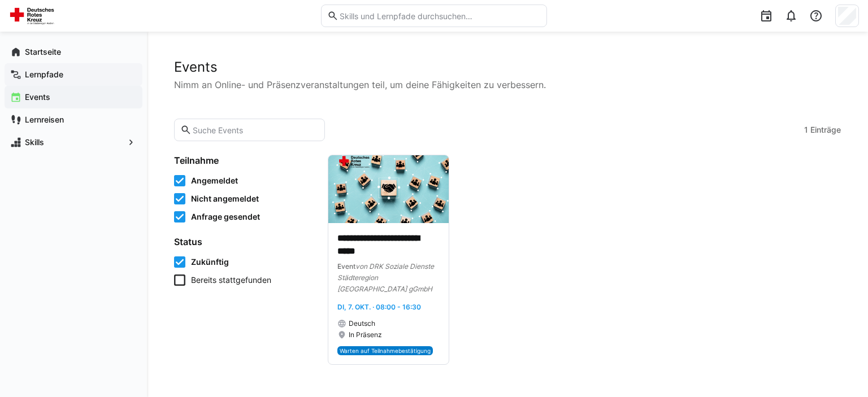 The image size is (868, 397). Describe the element at coordinates (806, 130) in the screenshot. I see `span: 1` at that location.